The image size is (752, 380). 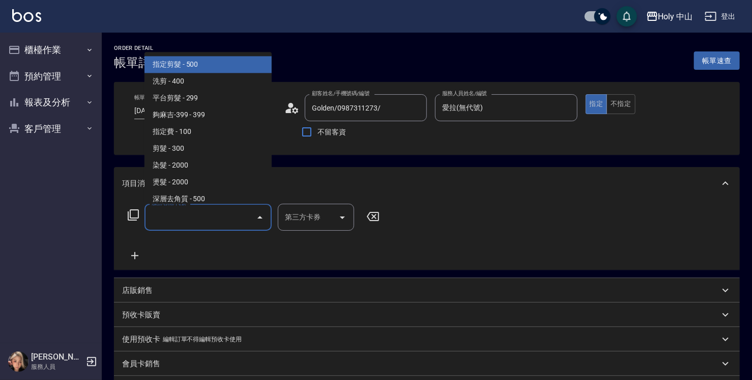 I want to click on span: 燙髮 - 2000, so click(x=208, y=182).